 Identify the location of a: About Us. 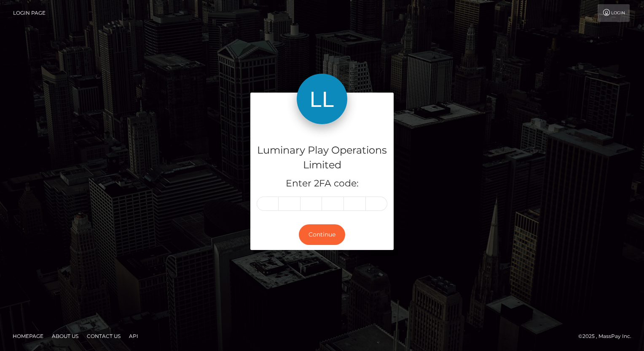
(65, 336).